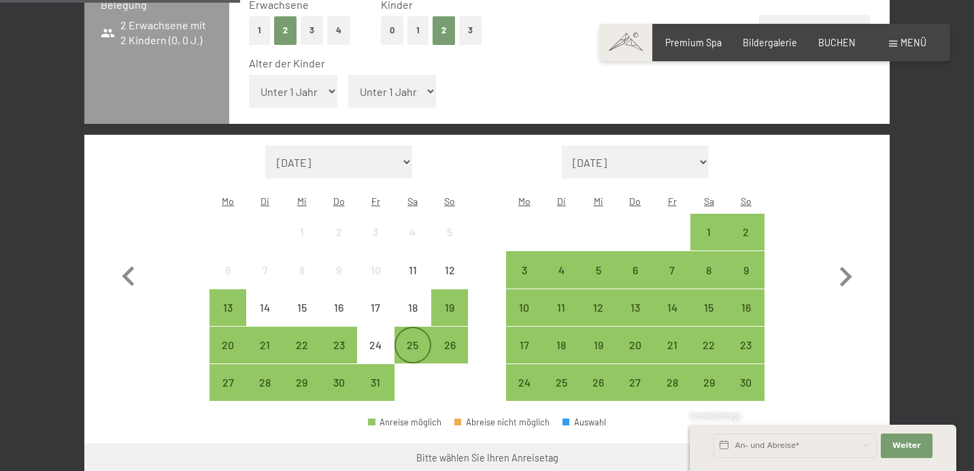 The width and height of the screenshot is (974, 471). Describe the element at coordinates (450, 282) in the screenshot. I see `div: 12` at that location.